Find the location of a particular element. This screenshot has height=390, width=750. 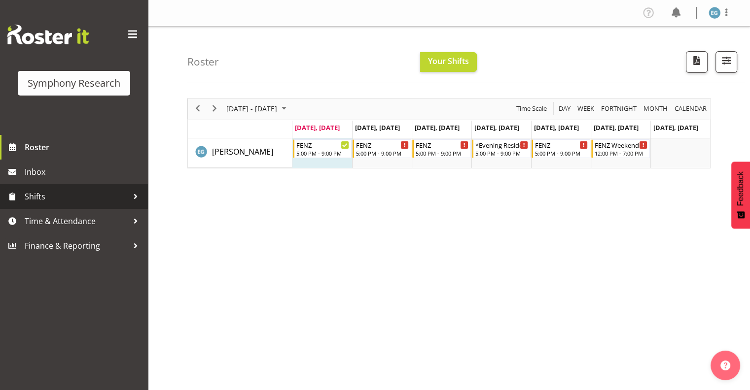

img: evelyn-gray1866.jpg is located at coordinates (714, 13).